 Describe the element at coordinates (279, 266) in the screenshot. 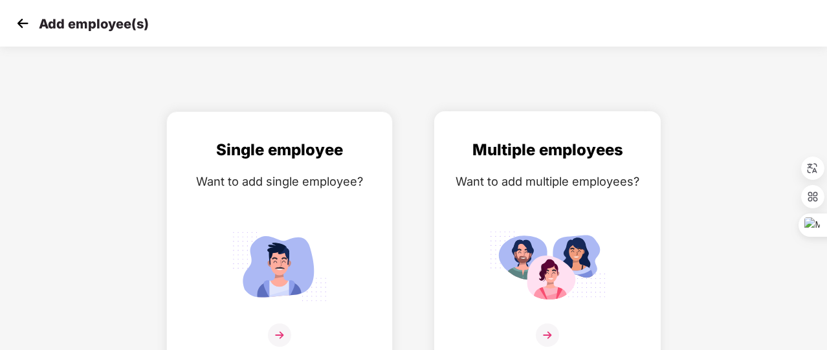

I see `img: svg+xml;base64,PHN2ZyB4bWxucz0iaHR0cDovL3d3dy53My5vcmcvMjAwMC9zdmciIGlkPSJTaW5nbGVfZW1wbG95ZWUiIH...` at that location.